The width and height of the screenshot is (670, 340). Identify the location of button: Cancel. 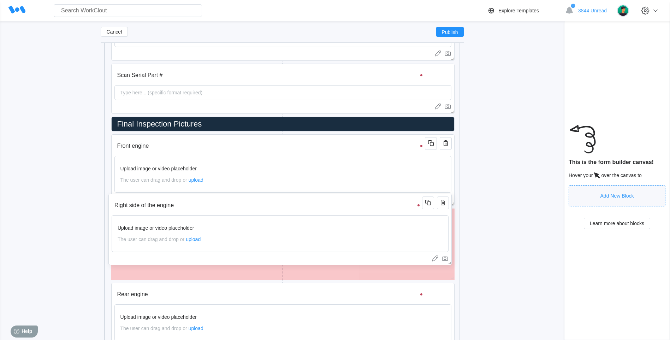
(114, 32).